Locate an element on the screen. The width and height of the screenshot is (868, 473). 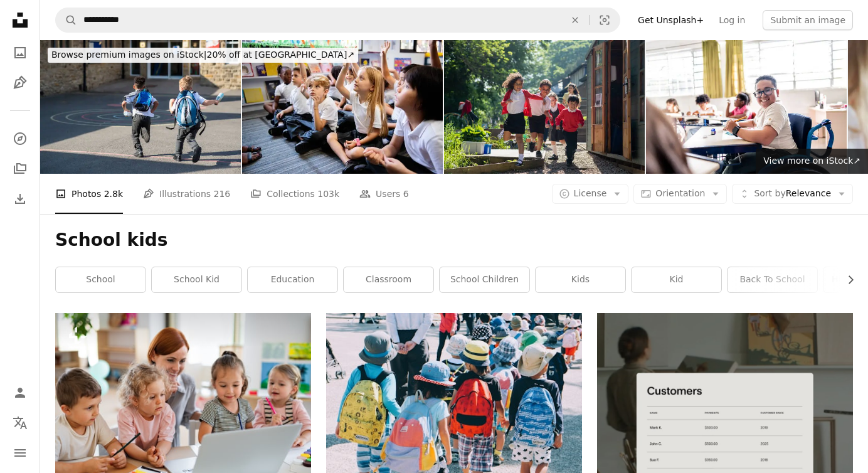
button: Orientation is located at coordinates (679, 194).